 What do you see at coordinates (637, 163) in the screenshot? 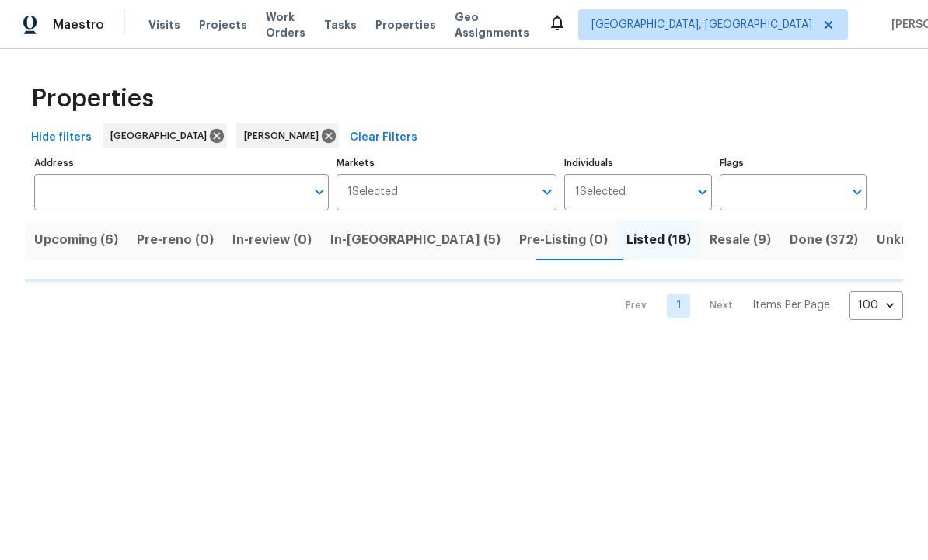
I see `label: Individuals` at bounding box center [637, 163].